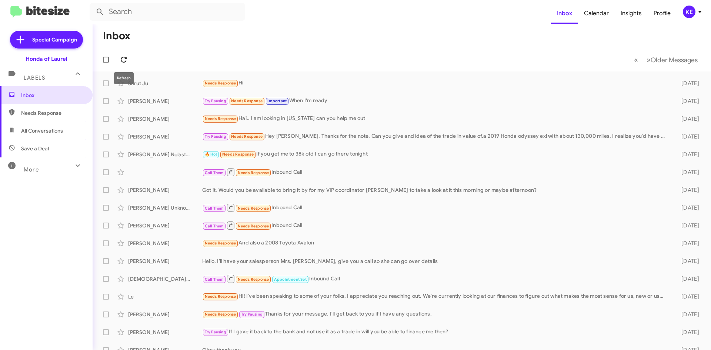  I want to click on span: All Conversations, so click(42, 131).